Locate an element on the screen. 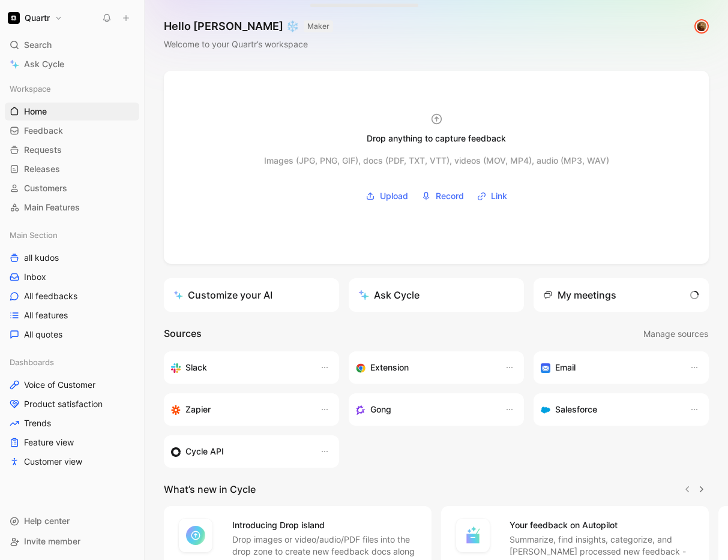 This screenshot has width=728, height=560. h2: What’s new in Cycle is located at coordinates (210, 490).